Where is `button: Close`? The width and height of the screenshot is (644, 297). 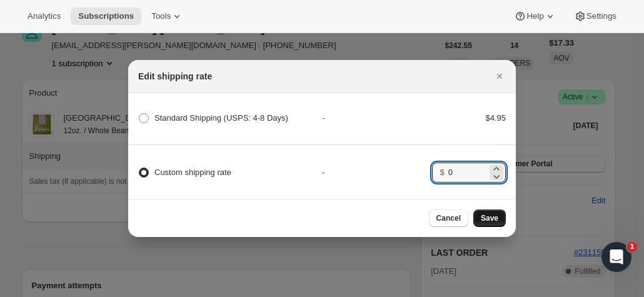
button: Close is located at coordinates (500, 77).